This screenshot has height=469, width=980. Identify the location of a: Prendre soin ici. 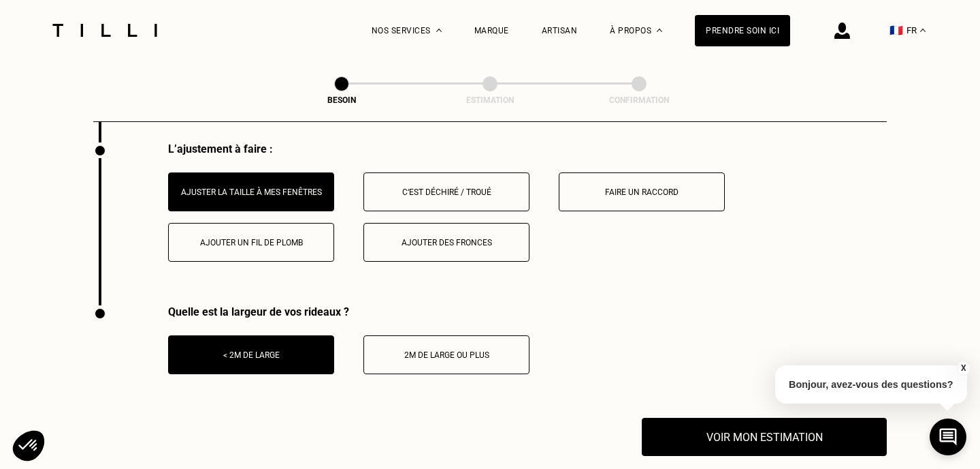
(743, 30).